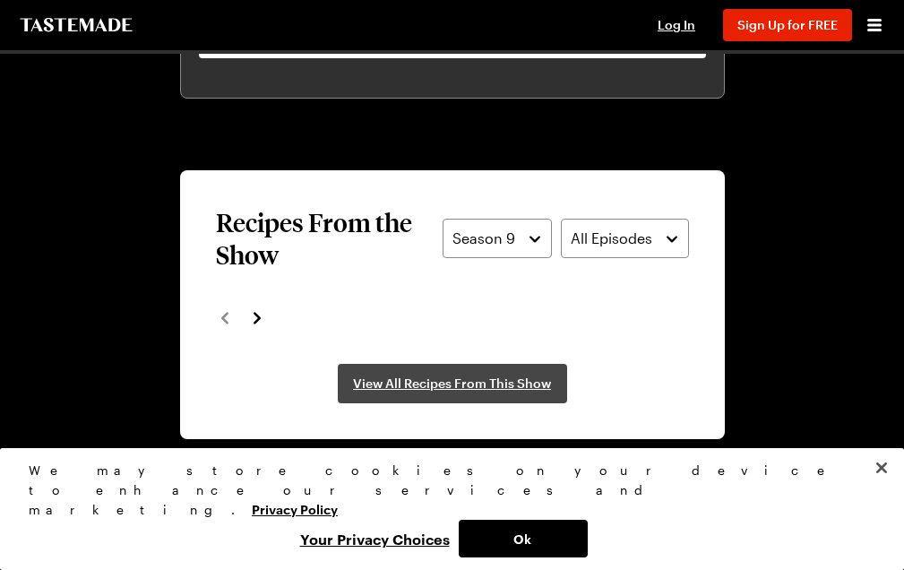 This screenshot has height=570, width=904. I want to click on div: We may store cookies on your device to enhance our services and marketing., so click(444, 490).